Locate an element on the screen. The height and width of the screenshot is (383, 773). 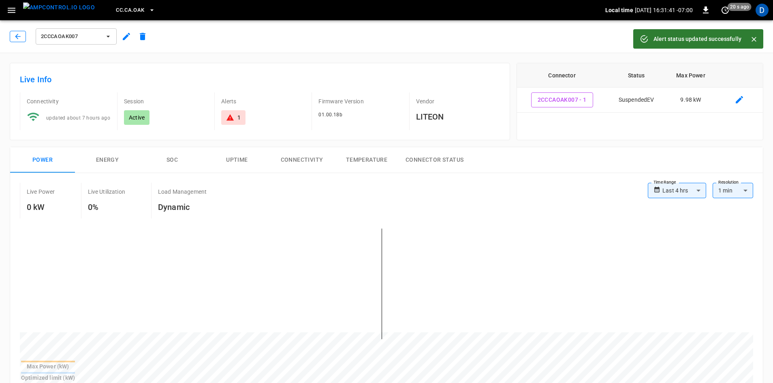
td: SuspendedEV is located at coordinates (636, 100).